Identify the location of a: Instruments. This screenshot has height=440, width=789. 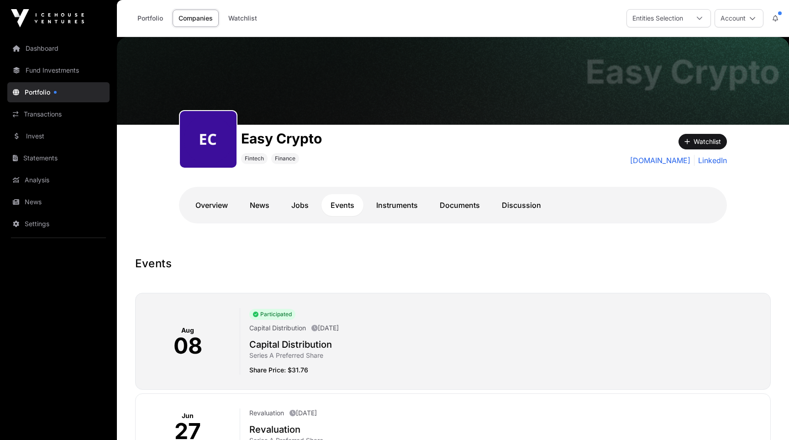
(397, 205).